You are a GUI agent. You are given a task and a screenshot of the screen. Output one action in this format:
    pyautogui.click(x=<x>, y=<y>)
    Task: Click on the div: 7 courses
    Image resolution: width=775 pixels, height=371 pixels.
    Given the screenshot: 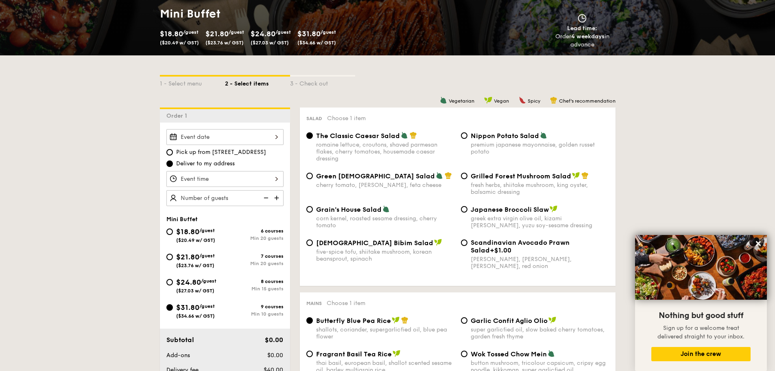 What is the action you would take?
    pyautogui.click(x=254, y=256)
    